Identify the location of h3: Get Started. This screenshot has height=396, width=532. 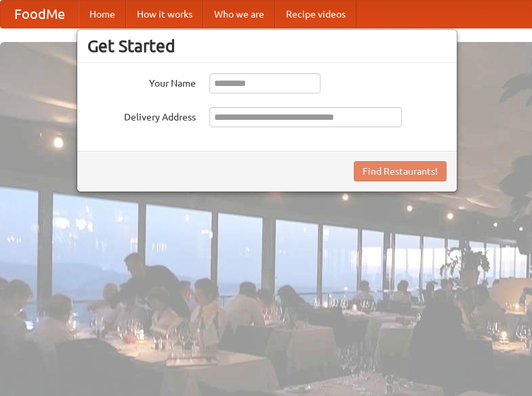
(267, 46).